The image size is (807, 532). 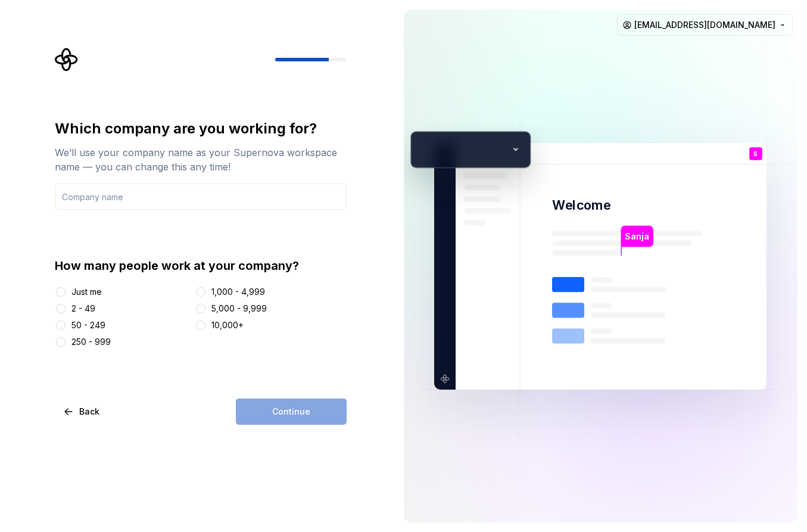 I want to click on div: Just me, so click(x=87, y=291).